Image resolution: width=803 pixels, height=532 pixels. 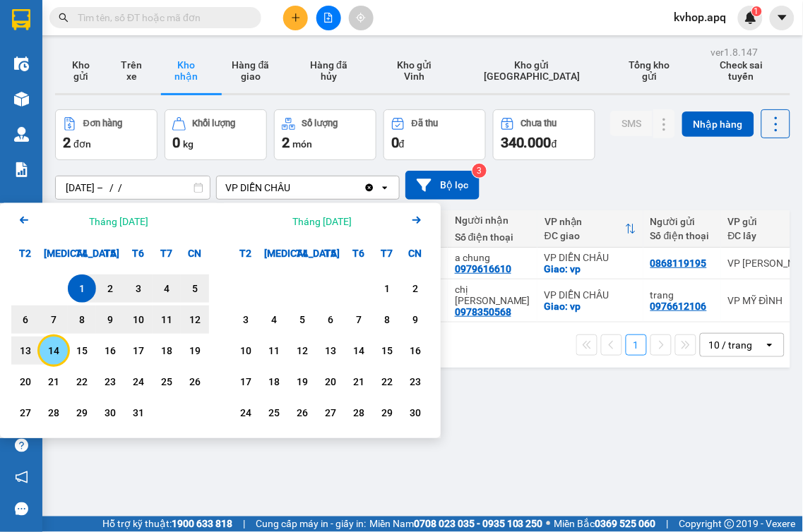 I want to click on button: caret-down, so click(x=782, y=18).